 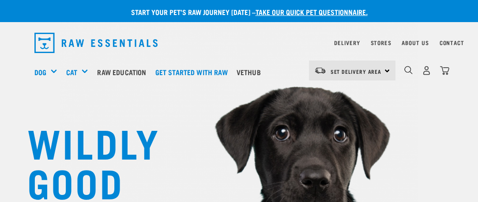 What do you see at coordinates (347, 42) in the screenshot?
I see `a: Delivery` at bounding box center [347, 42].